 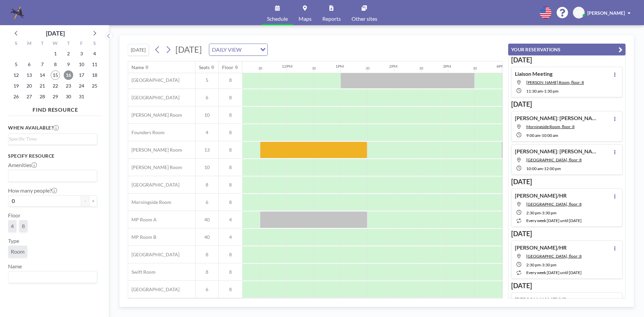 I want to click on span: CD, so click(x=579, y=13).